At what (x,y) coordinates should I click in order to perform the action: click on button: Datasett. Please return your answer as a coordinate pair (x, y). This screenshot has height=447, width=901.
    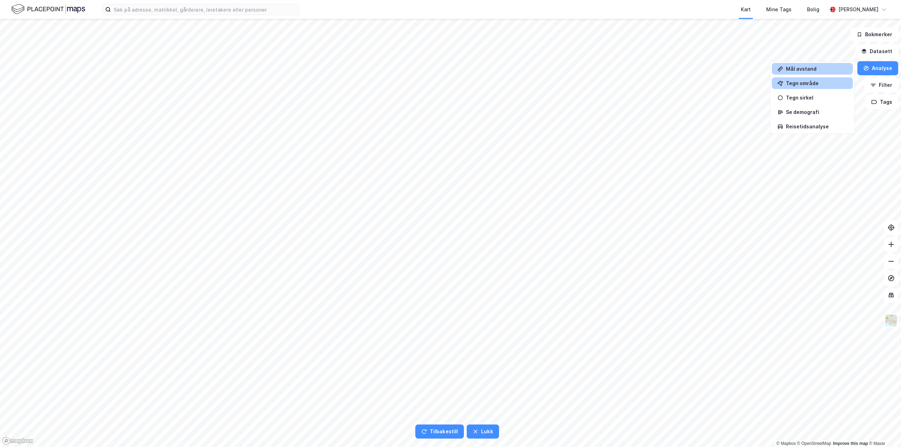
    Looking at the image, I should click on (877, 51).